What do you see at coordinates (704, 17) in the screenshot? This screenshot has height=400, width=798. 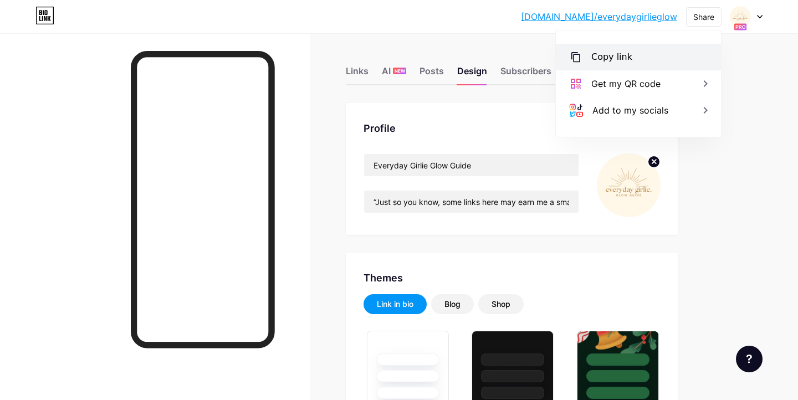 I see `div: Share` at bounding box center [704, 17].